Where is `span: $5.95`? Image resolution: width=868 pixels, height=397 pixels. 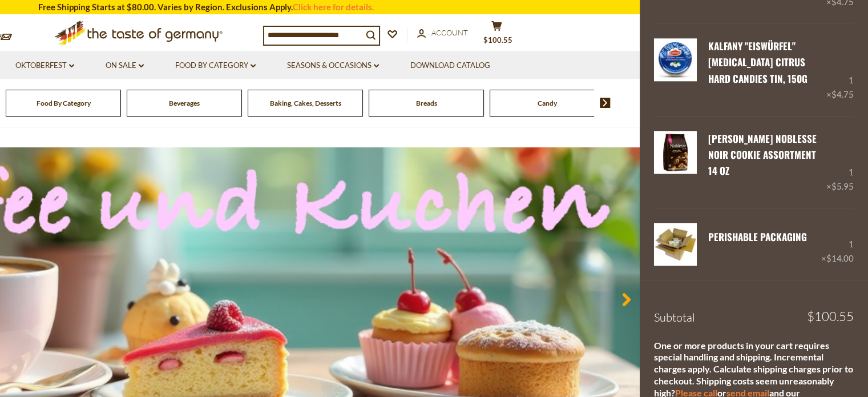
span: $5.95 is located at coordinates (842, 186).